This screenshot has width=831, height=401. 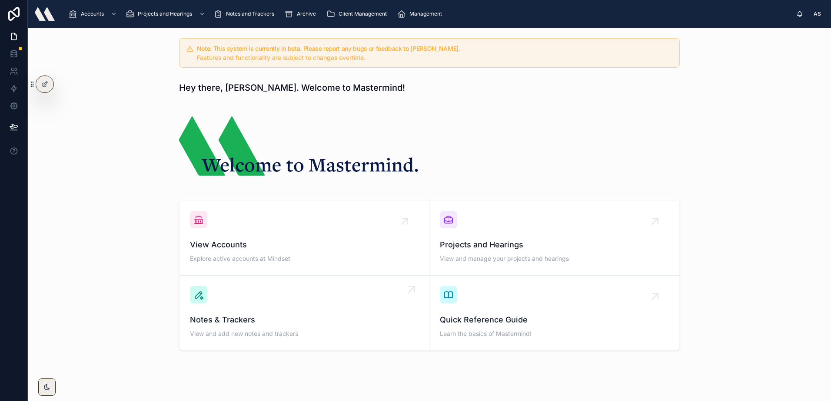 I want to click on span: Client Management, so click(x=362, y=14).